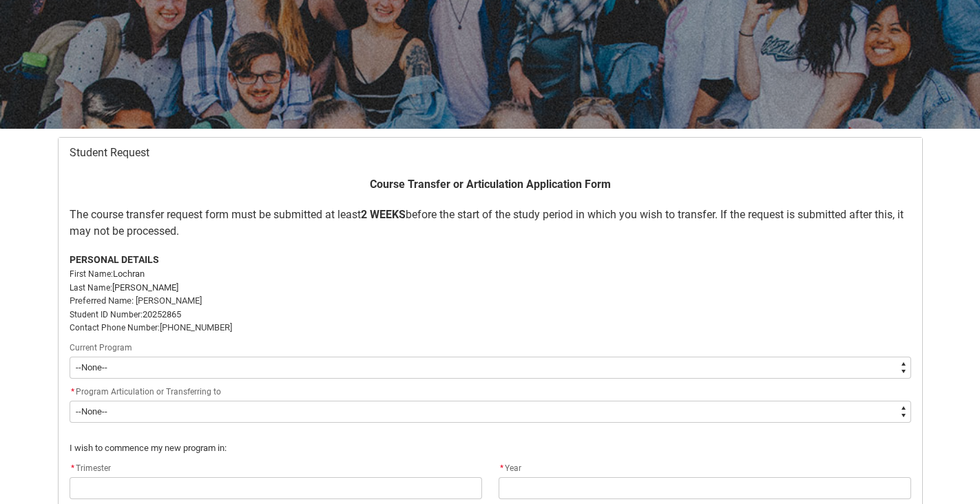 This screenshot has height=504, width=980. Describe the element at coordinates (491, 448) in the screenshot. I see `p: I wish to commence my new program in:` at that location.